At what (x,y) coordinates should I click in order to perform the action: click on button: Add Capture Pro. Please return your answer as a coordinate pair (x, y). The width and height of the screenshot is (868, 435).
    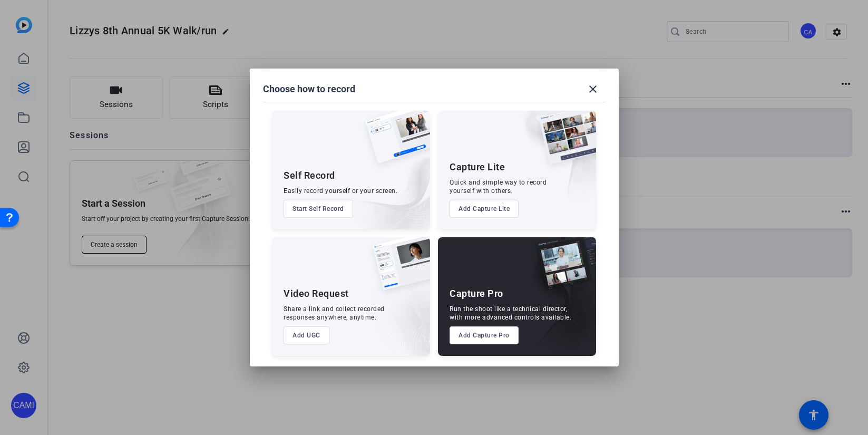
    Looking at the image, I should click on (484, 336).